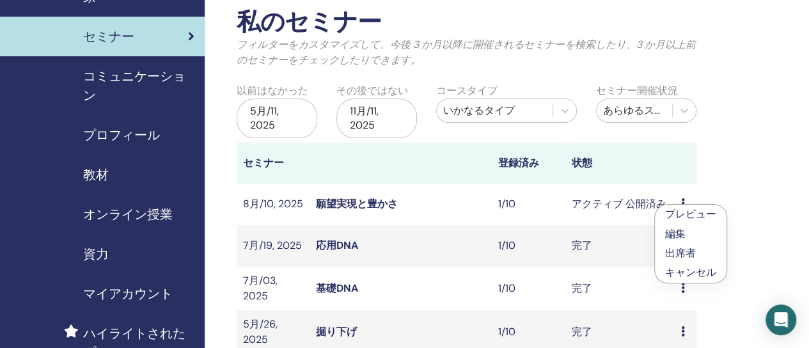 This screenshot has height=348, width=809. Describe the element at coordinates (619, 204) in the screenshot. I see `td: アクティブ 公開済み` at that location.